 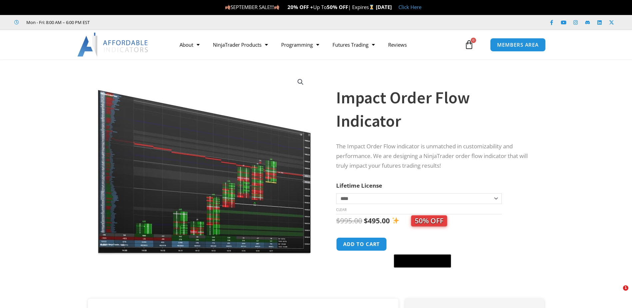 What do you see at coordinates (353, 45) in the screenshot?
I see `a: Futures Trading` at bounding box center [353, 45].